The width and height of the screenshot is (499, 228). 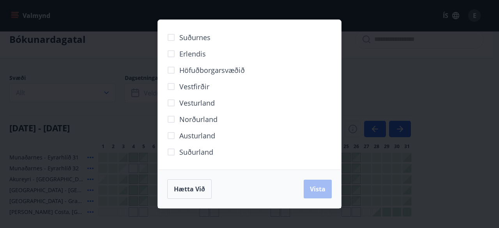 I want to click on button: Hætta við, so click(x=189, y=189).